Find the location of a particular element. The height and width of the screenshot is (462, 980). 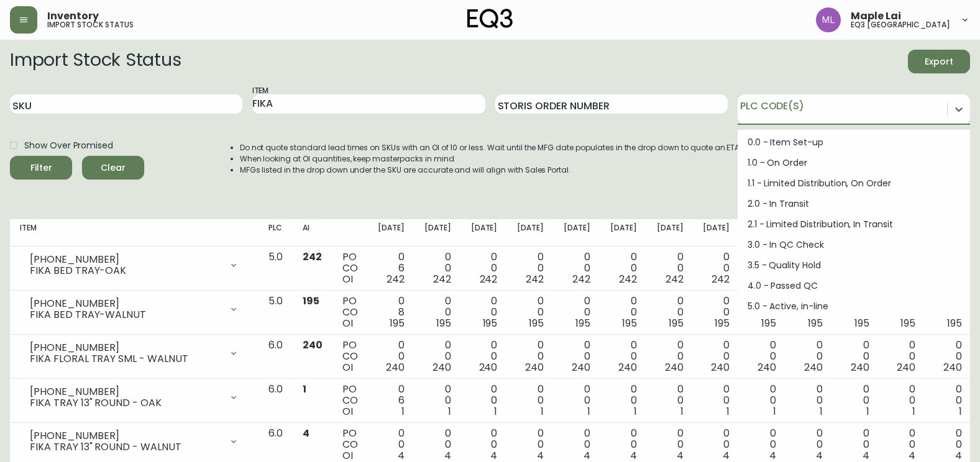

td: 6.0 is located at coordinates (275, 357).